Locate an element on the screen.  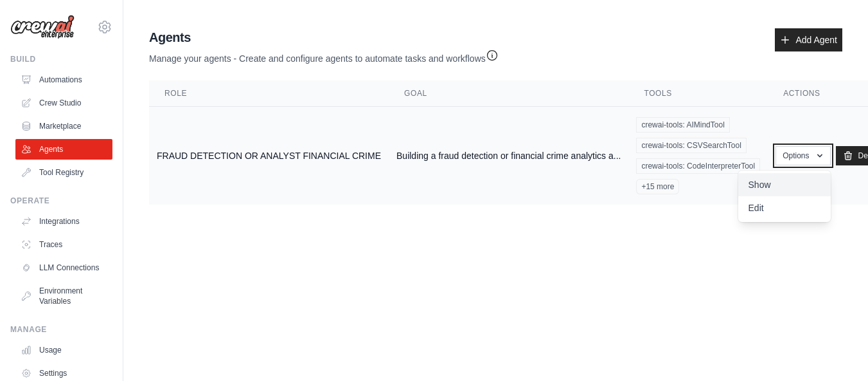
th: Tools is located at coordinates (698, 93).